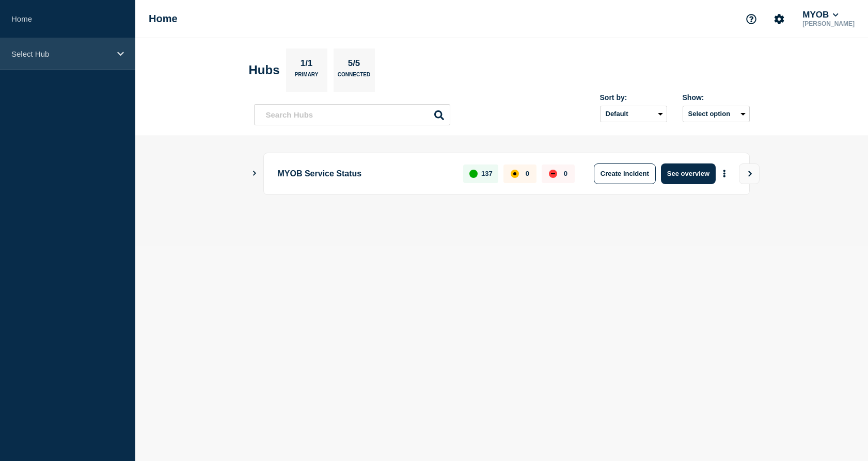 This screenshot has width=868, height=461. I want to click on p: Select Hub, so click(61, 53).